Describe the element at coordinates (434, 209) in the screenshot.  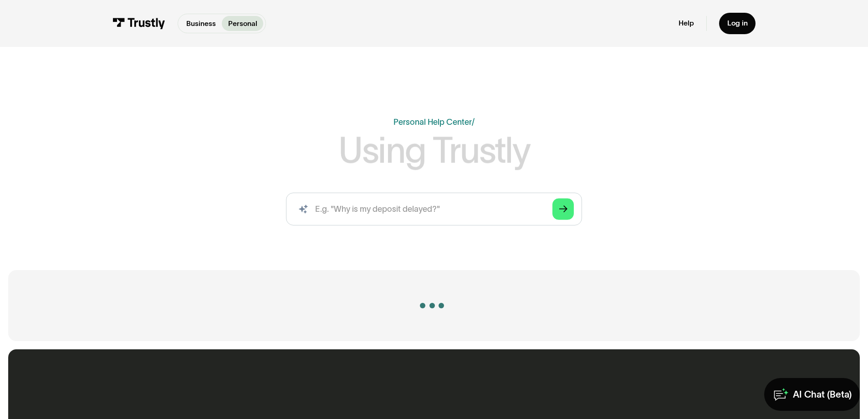
I see `input: search` at that location.